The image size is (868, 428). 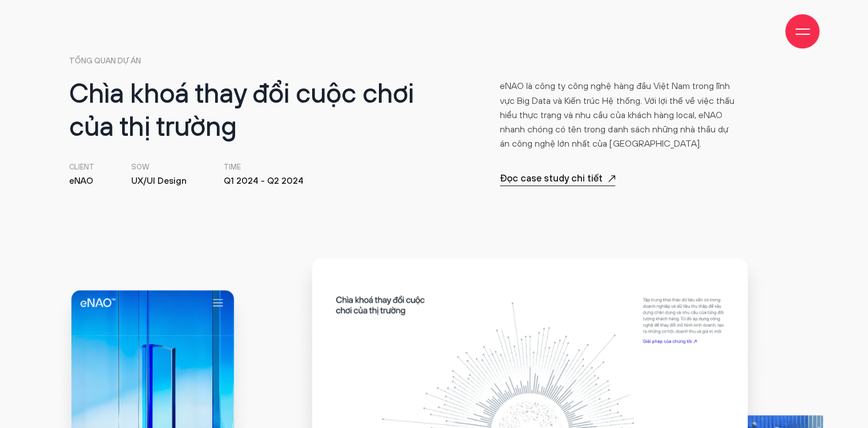 I want to click on li: UX/UI Design, so click(x=159, y=174).